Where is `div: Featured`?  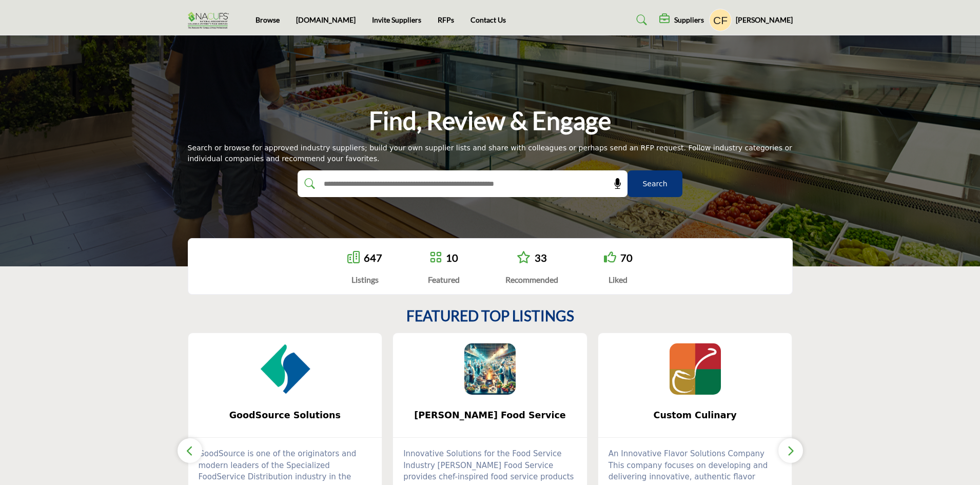 div: Featured is located at coordinates (443, 279).